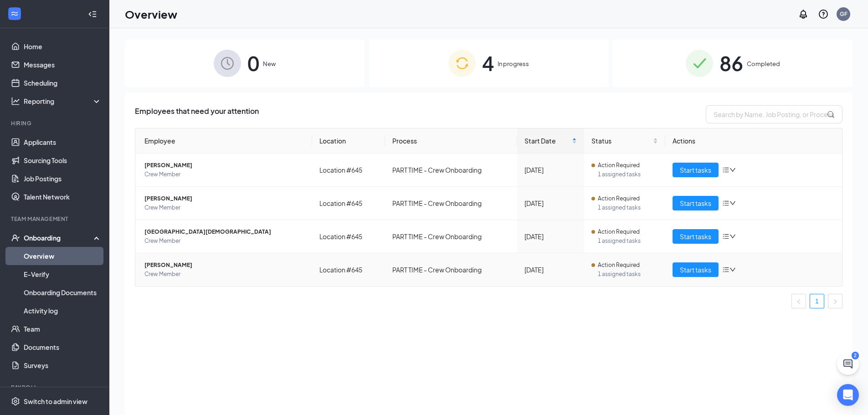  What do you see at coordinates (835, 301) in the screenshot?
I see `button: right` at bounding box center [835, 301].